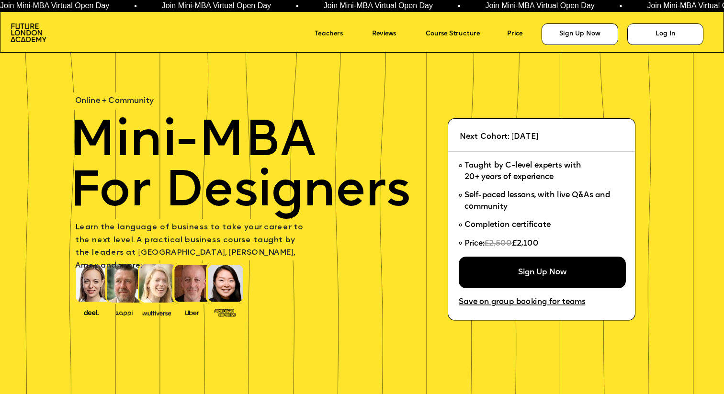 This screenshot has height=394, width=724. Describe the element at coordinates (532, 303) in the screenshot. I see `a: Save on group booking for teams` at that location.